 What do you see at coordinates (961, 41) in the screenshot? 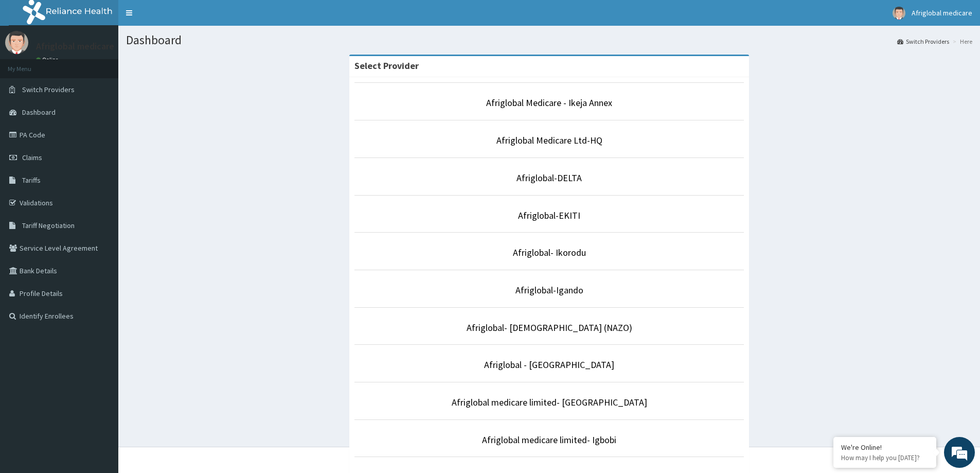
I see `li: Here` at bounding box center [961, 41].